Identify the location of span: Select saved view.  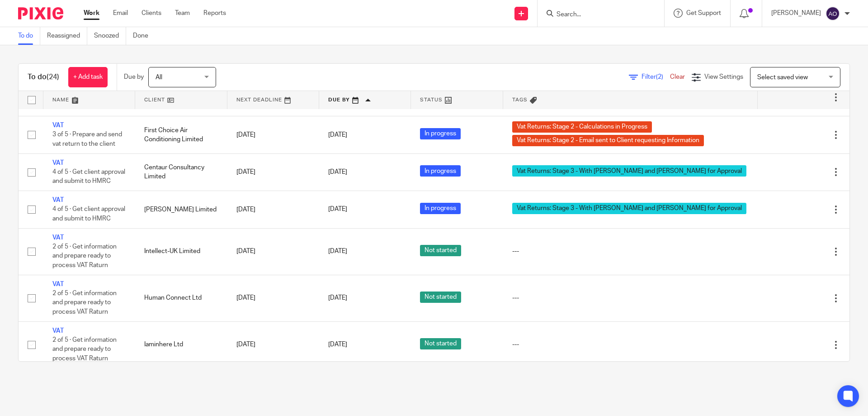
(783, 78).